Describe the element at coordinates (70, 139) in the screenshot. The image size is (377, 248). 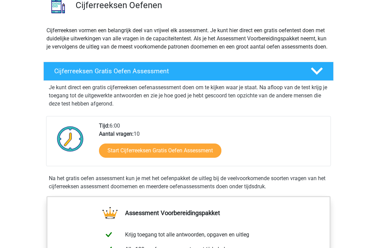
I see `img: Klok` at that location.